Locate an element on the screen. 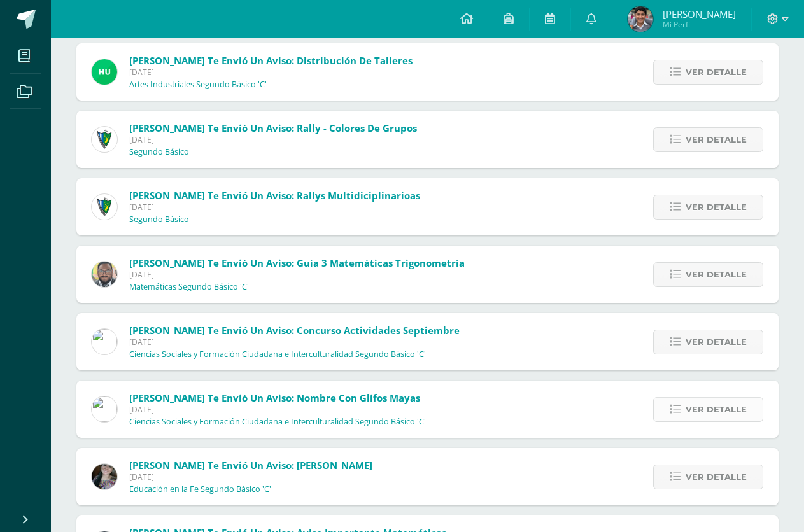 This screenshot has width=804, height=532. p: Matemáticas Segundo Básico 'C' is located at coordinates (189, 287).